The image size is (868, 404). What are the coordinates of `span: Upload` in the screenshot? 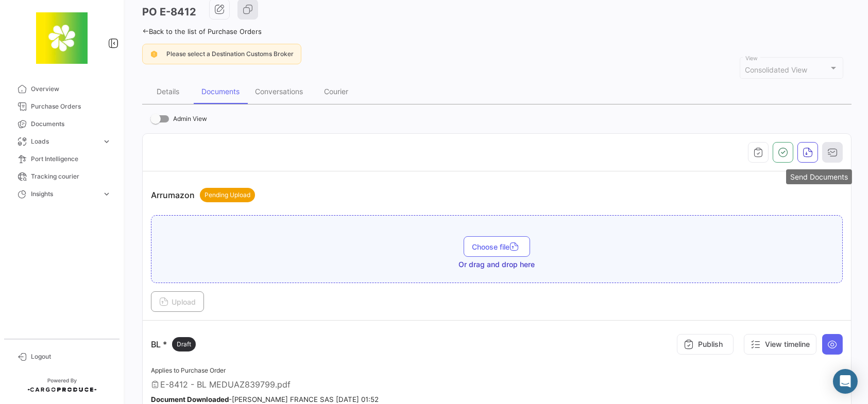 It's located at (177, 302).